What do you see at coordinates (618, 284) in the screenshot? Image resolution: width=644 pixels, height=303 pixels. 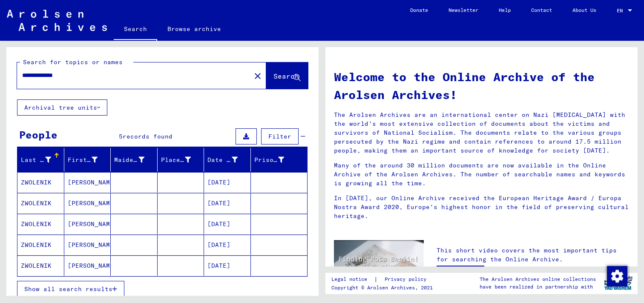 I see `img: yv_logo.png` at bounding box center [618, 284].